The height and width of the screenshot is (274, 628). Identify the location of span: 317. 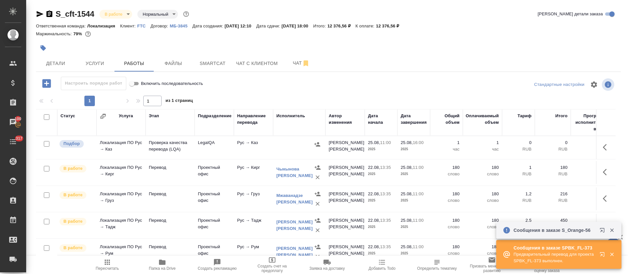
(19, 139).